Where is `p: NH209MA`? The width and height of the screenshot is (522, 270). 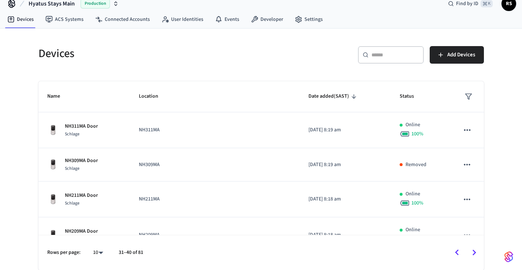
p: NH209MA is located at coordinates (215, 235).